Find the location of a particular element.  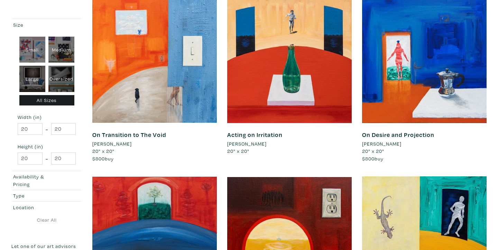

button: Size is located at coordinates (47, 25).